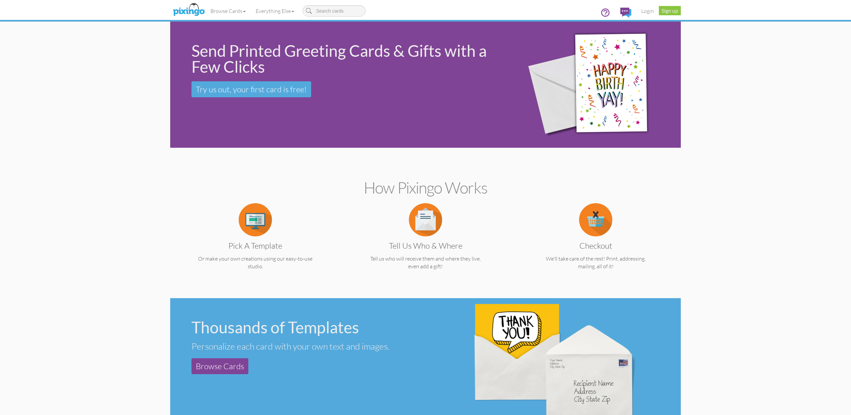  Describe the element at coordinates (595, 263) in the screenshot. I see `p: We'll take care of the rest! Print, addressing, mailing, all of it!` at that location.